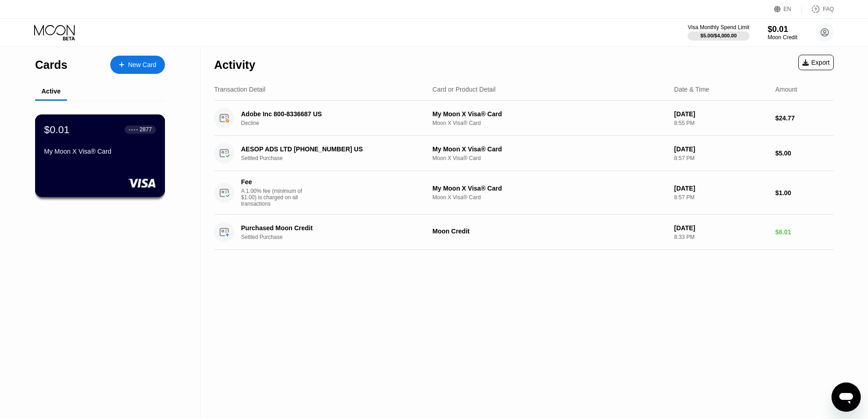 The height and width of the screenshot is (419, 868). What do you see at coordinates (804, 153) in the screenshot?
I see `div: $5.00` at bounding box center [804, 153].